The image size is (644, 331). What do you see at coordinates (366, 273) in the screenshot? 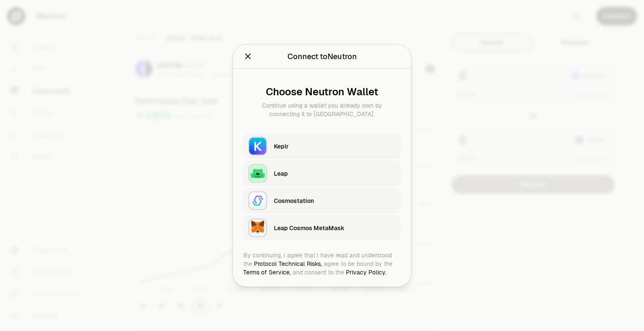
I see `a: Privacy Policy.` at bounding box center [366, 273].